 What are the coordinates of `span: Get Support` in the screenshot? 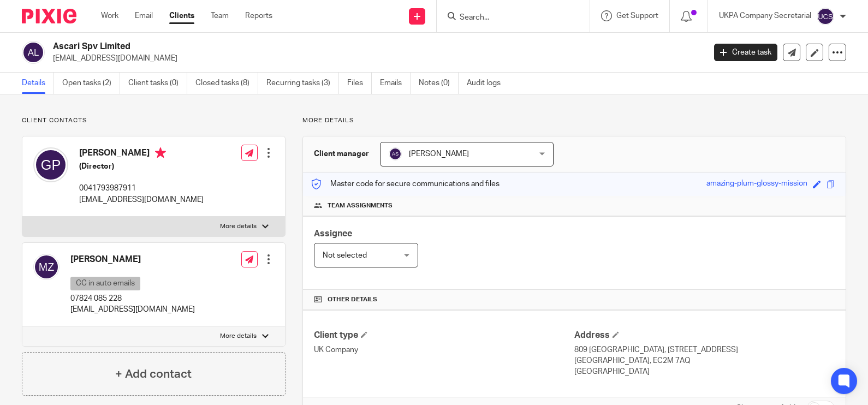 It's located at (637, 16).